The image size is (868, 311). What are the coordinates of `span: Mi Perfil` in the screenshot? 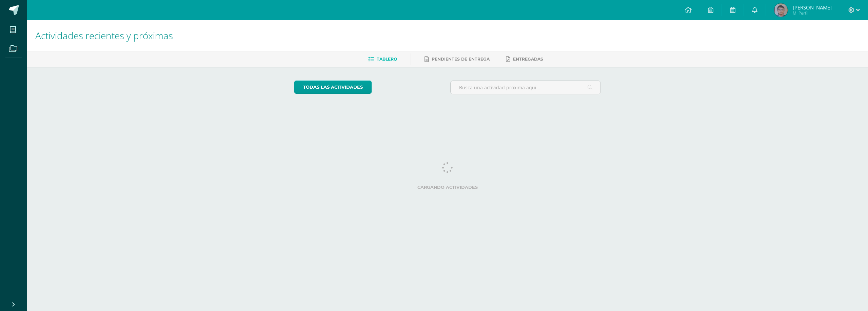 It's located at (812, 13).